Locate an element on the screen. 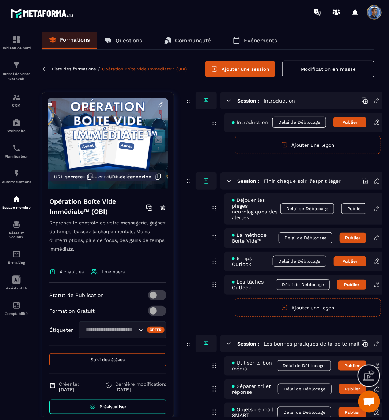 The height and width of the screenshot is (420, 389). img: scheduler is located at coordinates (16, 148).